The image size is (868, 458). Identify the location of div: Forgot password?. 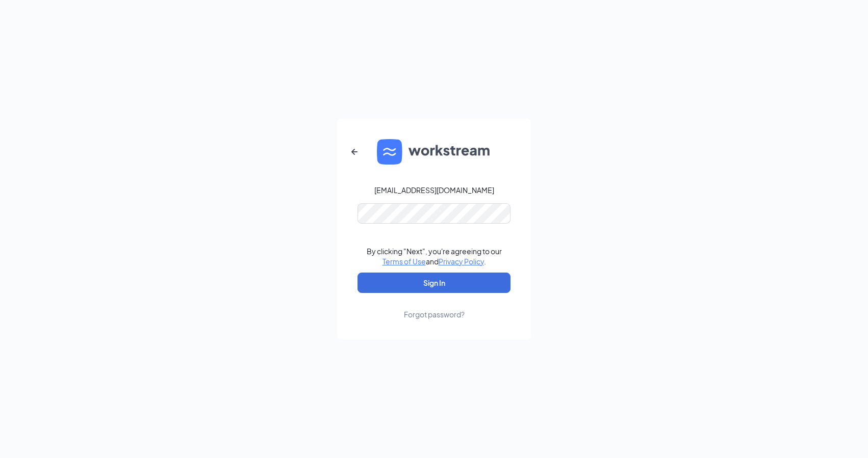
(434, 315).